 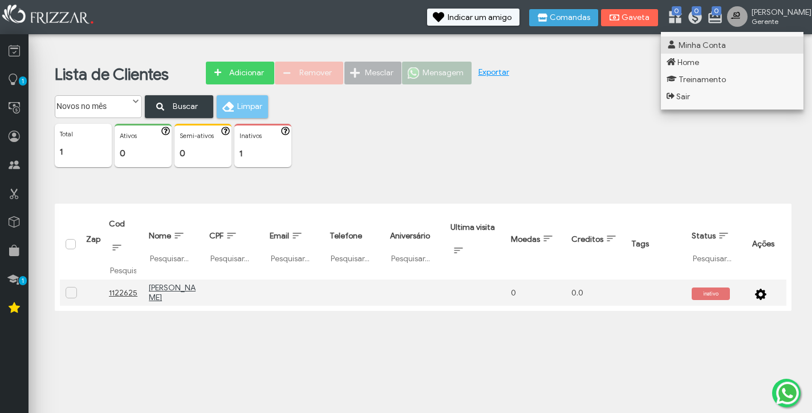 I want to click on a: Treinamento, so click(x=732, y=79).